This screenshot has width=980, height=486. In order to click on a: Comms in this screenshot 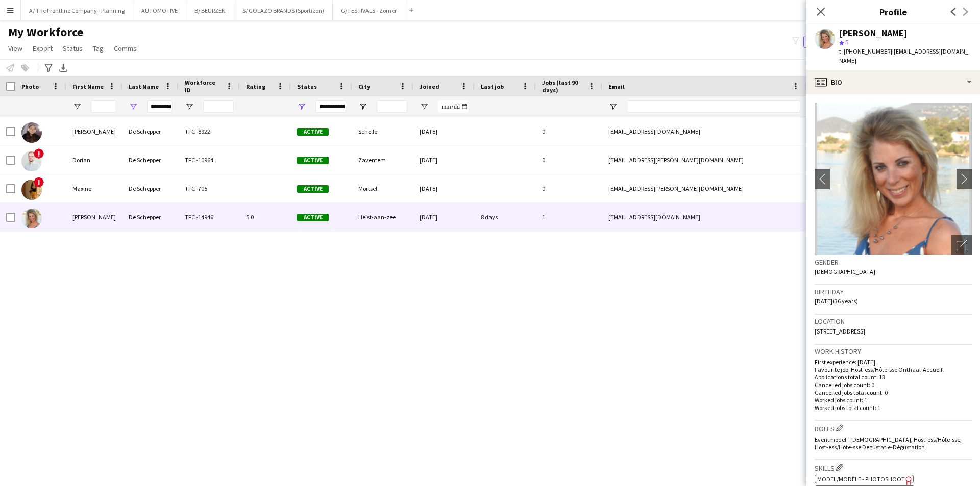, I will do `click(125, 49)`.